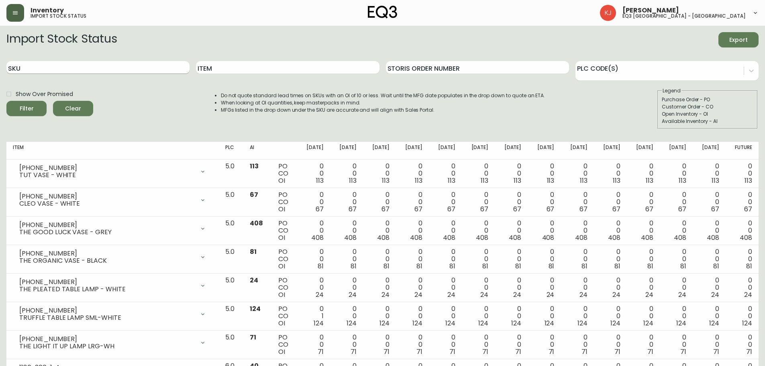 The width and height of the screenshot is (765, 366). Describe the element at coordinates (708, 114) in the screenshot. I see `div: Open Inventory - OI` at that location.